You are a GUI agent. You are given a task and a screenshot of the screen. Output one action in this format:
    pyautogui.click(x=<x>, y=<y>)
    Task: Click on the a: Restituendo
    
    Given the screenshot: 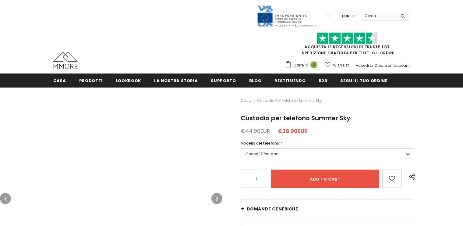 What is the action you would take?
    pyautogui.click(x=290, y=80)
    